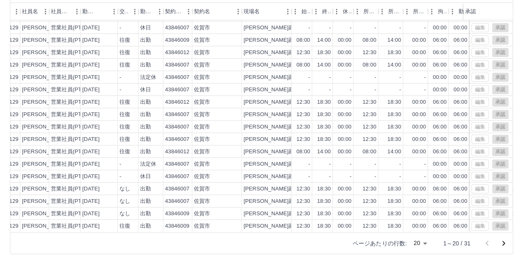  What do you see at coordinates (288, 12) in the screenshot?
I see `button: メニュー` at bounding box center [288, 12].